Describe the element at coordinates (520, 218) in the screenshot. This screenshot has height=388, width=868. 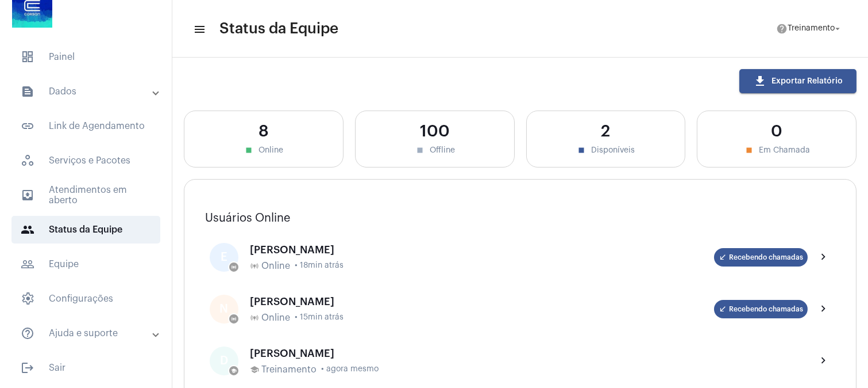
I see `h3: Usuários Online` at that location.